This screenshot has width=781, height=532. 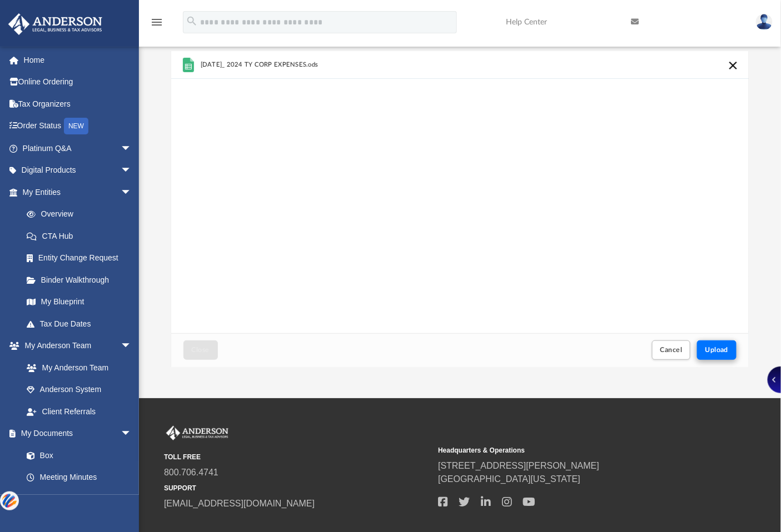 What do you see at coordinates (82, 280) in the screenshot?
I see `a: Binder Walkthrough` at bounding box center [82, 280].